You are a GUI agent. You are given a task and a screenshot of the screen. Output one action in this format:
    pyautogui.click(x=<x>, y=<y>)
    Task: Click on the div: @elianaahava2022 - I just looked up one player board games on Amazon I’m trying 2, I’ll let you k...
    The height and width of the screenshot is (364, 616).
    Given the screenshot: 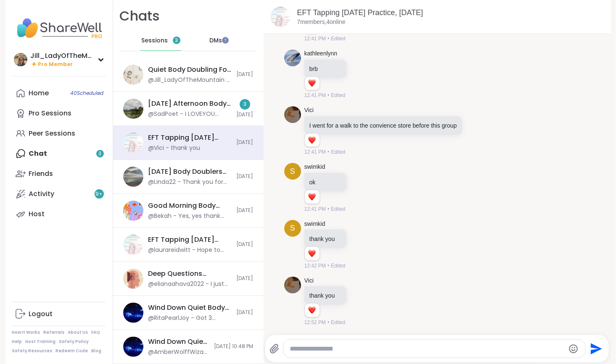 What is the action you would take?
    pyautogui.click(x=190, y=284)
    